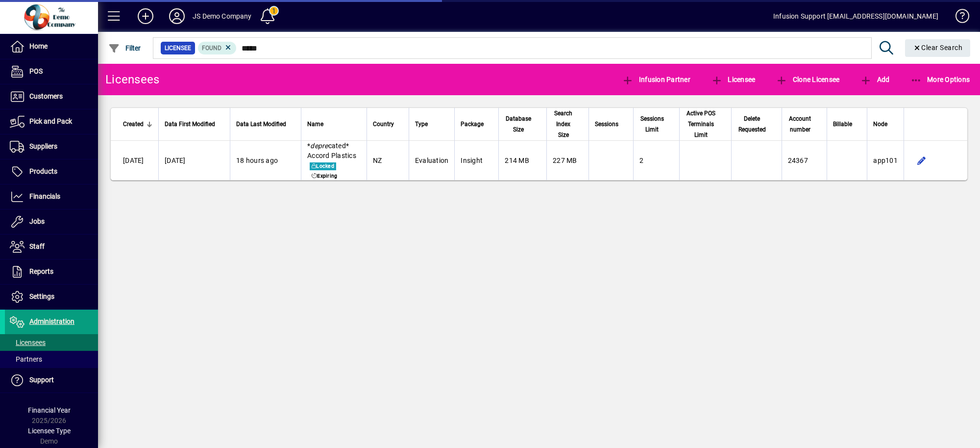 This screenshot has width=980, height=448. I want to click on span: Data First Modified, so click(189, 124).